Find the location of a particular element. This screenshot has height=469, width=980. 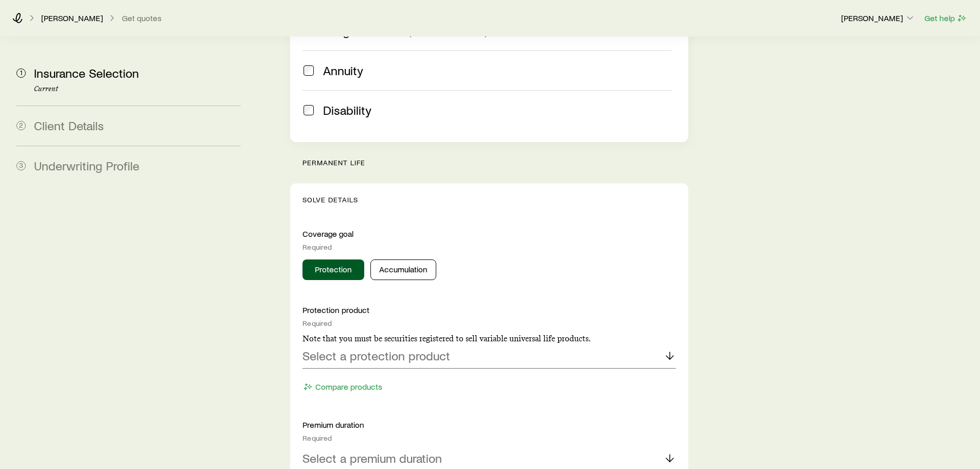

p: Select a protection product is located at coordinates (376, 355).